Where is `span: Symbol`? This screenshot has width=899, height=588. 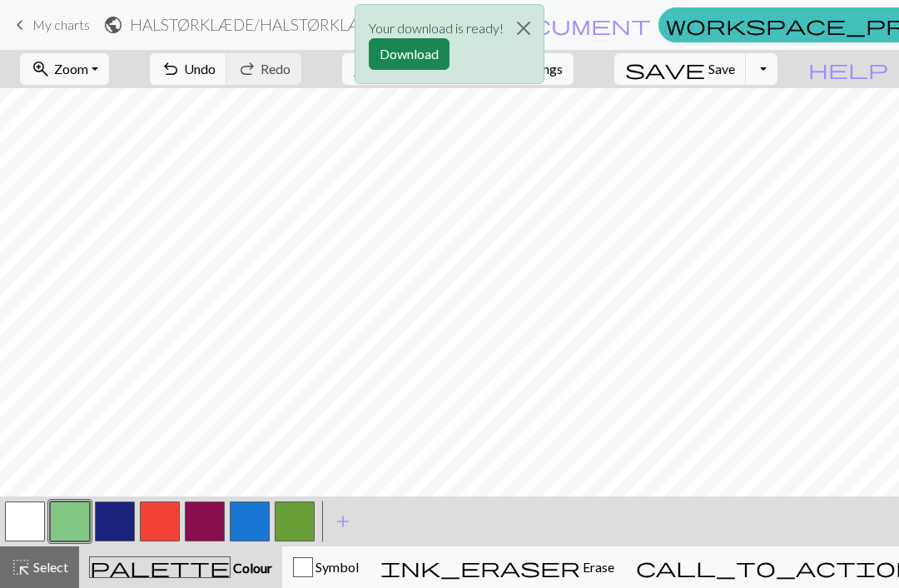 span: Symbol is located at coordinates (335, 566).